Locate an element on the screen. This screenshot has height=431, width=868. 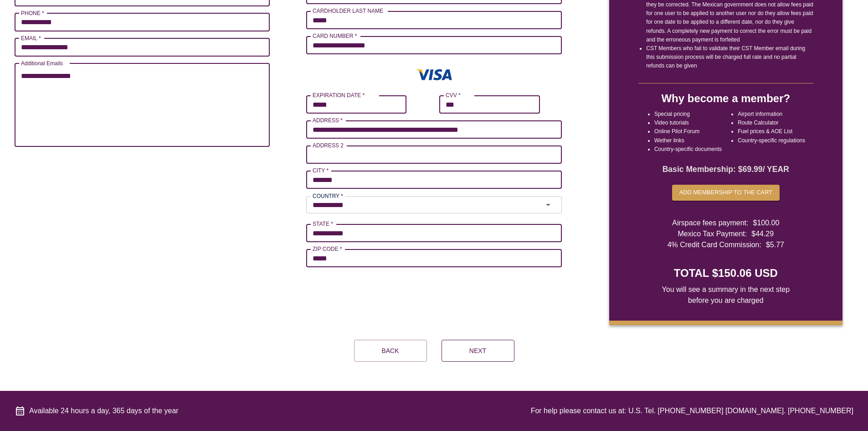
li: Country-specific regulations is located at coordinates (772, 140).